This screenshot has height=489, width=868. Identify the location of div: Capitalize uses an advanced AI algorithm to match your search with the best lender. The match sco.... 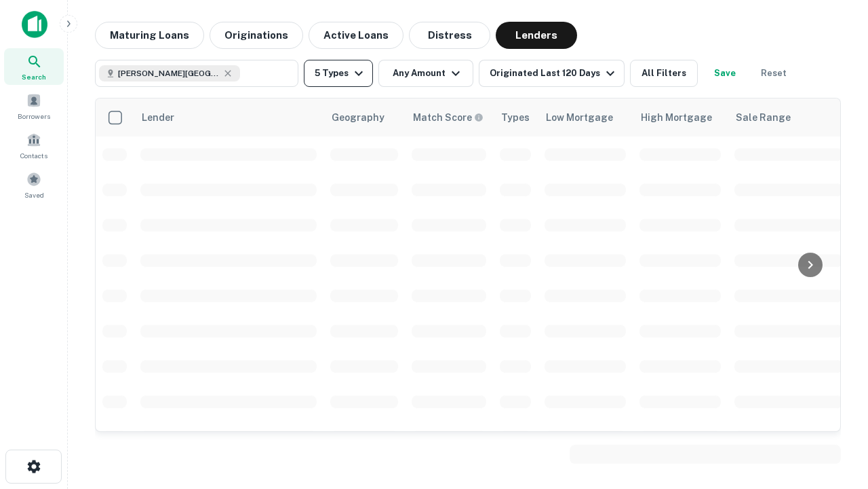
(448, 117).